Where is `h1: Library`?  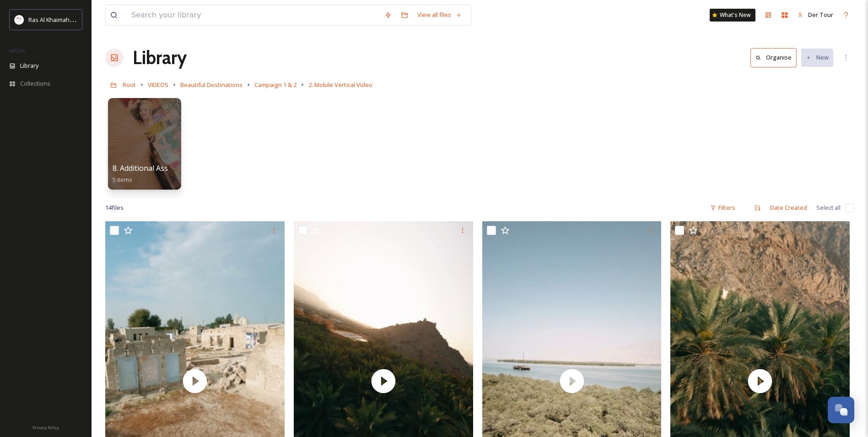 h1: Library is located at coordinates (160, 58).